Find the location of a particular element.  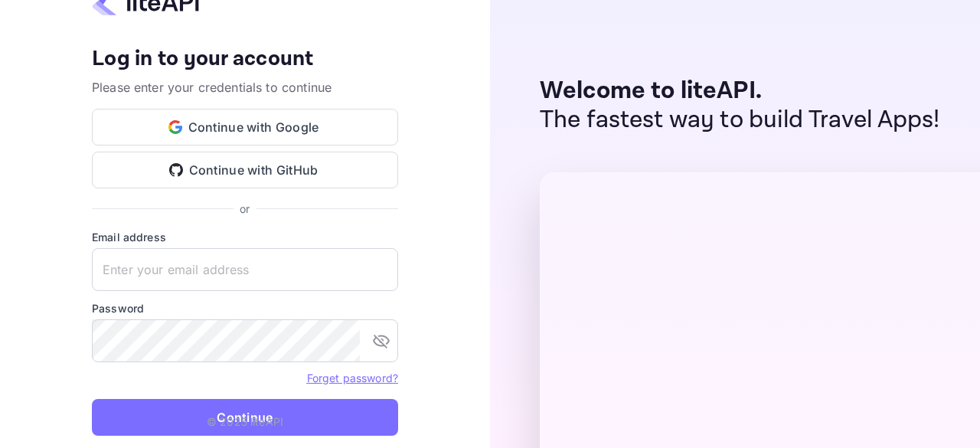

button: Continue is located at coordinates (245, 417).